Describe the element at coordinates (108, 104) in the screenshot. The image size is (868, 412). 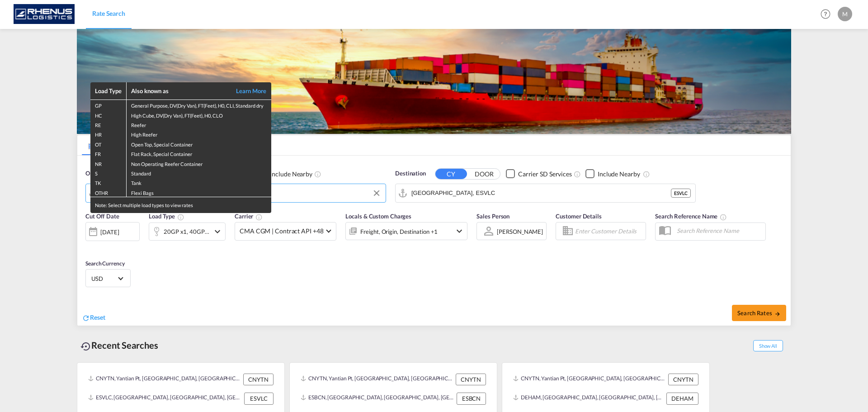
I see `td: GP` at that location.